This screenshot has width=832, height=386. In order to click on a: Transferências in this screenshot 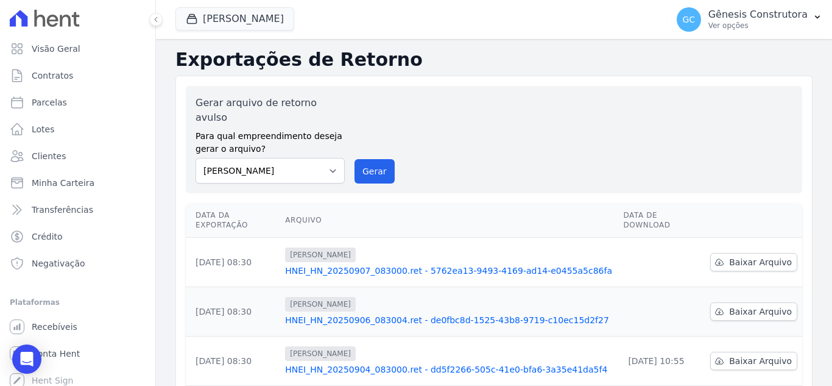, I will do `click(77, 210)`.